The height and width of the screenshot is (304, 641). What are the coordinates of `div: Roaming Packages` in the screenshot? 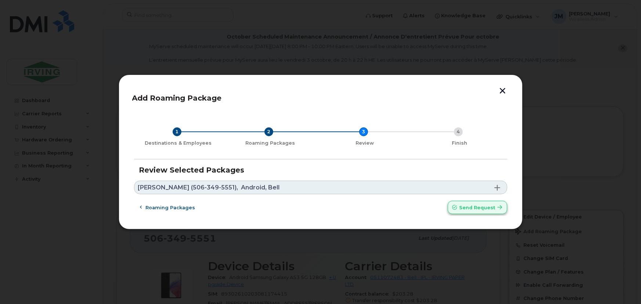 It's located at (270, 143).